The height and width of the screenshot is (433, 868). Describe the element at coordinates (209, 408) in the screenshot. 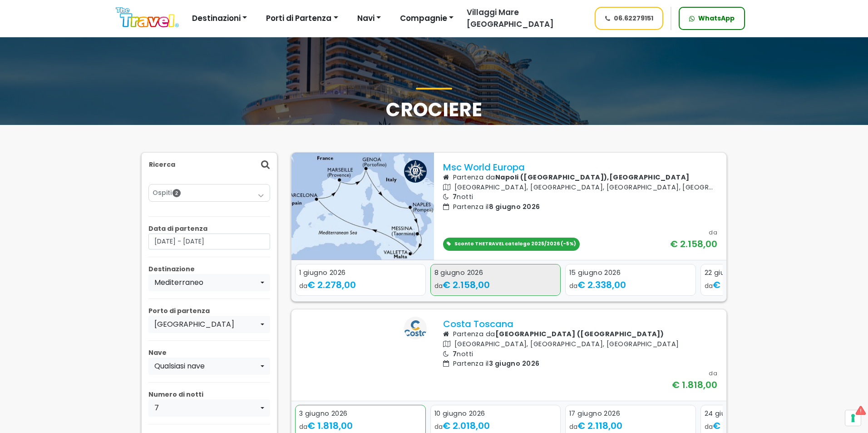

I see `button: 7` at that location.